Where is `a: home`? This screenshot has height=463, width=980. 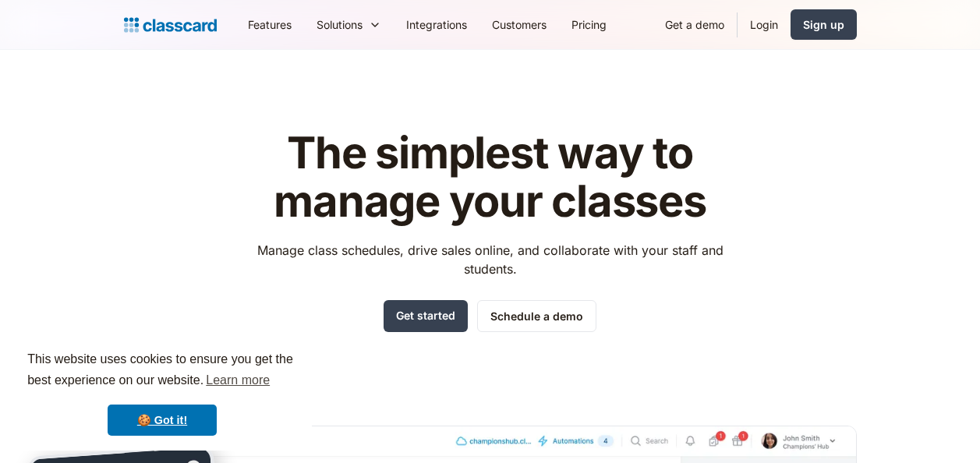 a: home is located at coordinates (170, 25).